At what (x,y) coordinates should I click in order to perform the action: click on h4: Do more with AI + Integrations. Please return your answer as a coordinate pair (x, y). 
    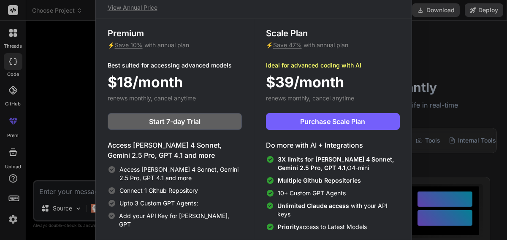
    Looking at the image, I should click on (333, 145).